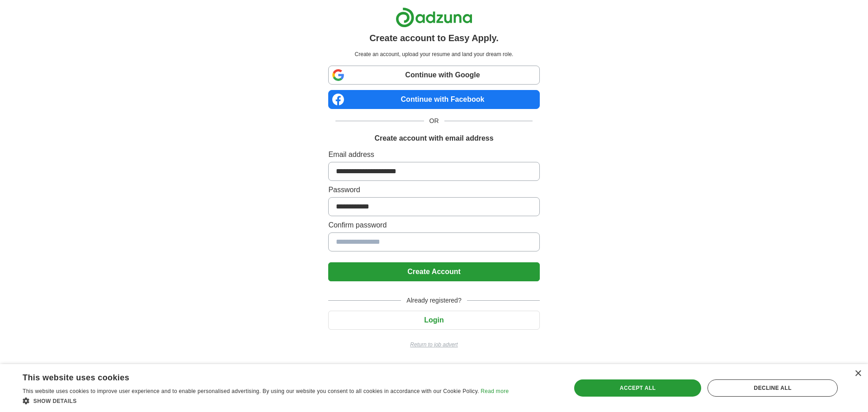  Describe the element at coordinates (858, 374) in the screenshot. I see `div: Close` at that location.